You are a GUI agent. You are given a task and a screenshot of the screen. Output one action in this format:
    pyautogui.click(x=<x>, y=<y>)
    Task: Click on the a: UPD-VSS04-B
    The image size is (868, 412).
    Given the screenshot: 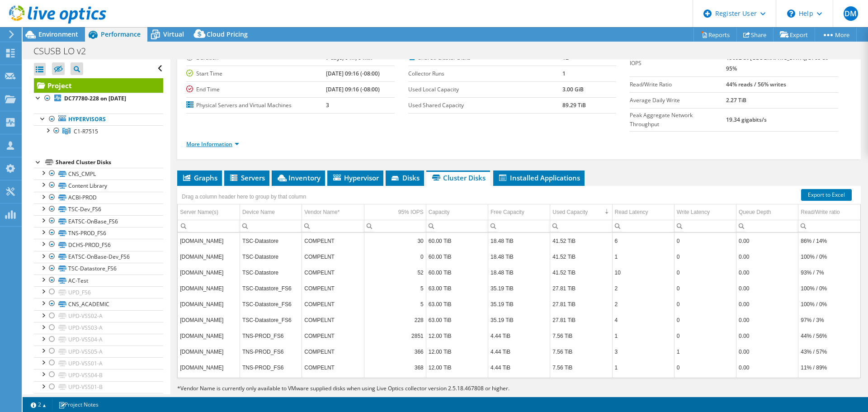 What is the action you would take?
    pyautogui.click(x=98, y=375)
    